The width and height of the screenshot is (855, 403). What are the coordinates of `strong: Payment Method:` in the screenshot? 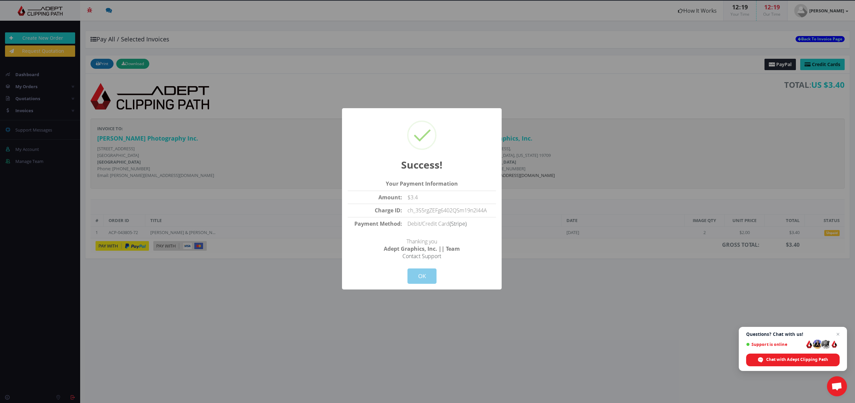 It's located at (378, 224).